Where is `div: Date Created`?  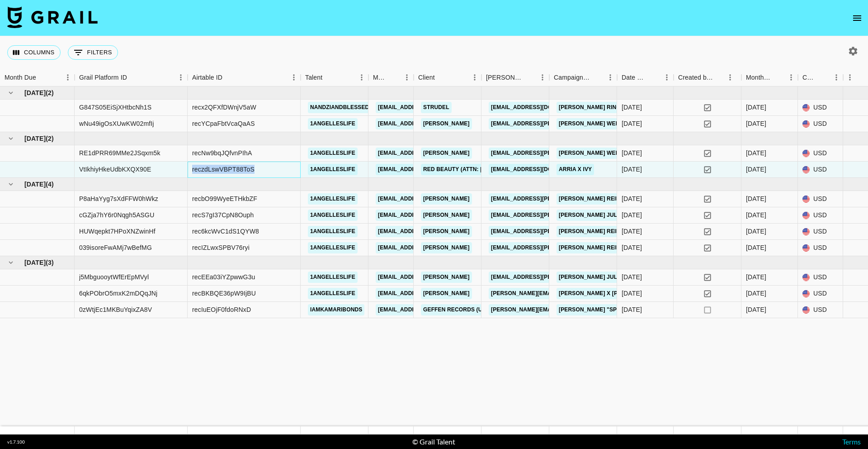
div: Date Created is located at coordinates (634, 77).